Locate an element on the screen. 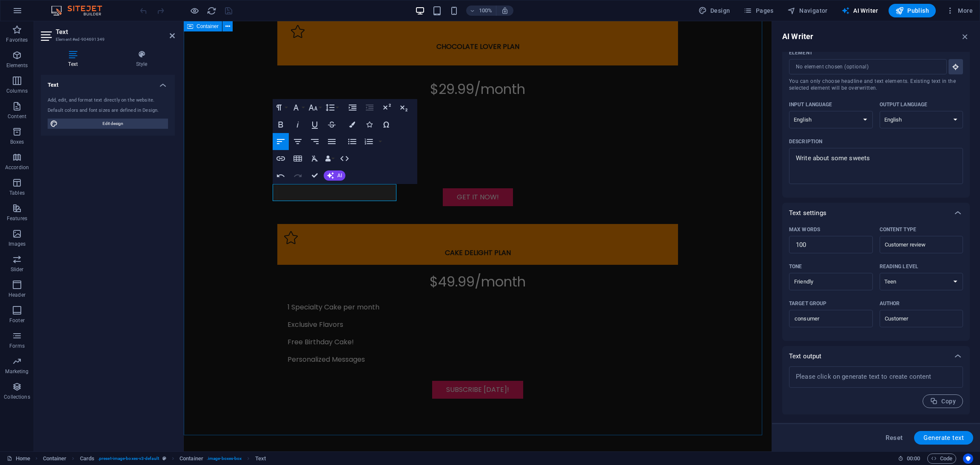 The image size is (980, 465). button: Clear Formatting is located at coordinates (314, 158).